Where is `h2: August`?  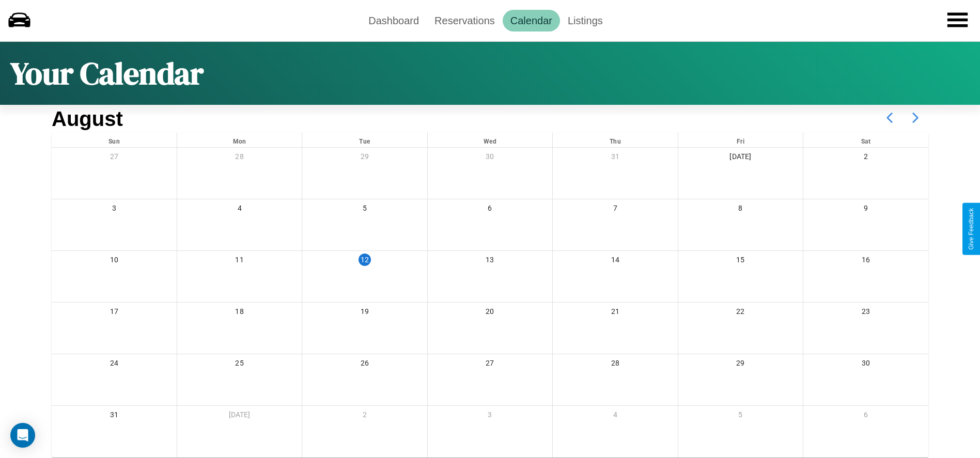
h2: August is located at coordinates (88, 119).